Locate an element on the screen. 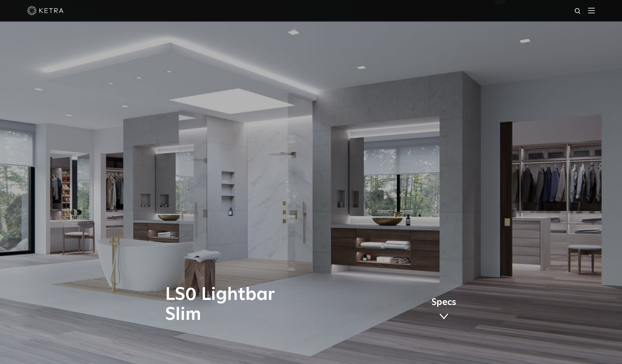 The height and width of the screenshot is (364, 622). img: search icon is located at coordinates (578, 11).